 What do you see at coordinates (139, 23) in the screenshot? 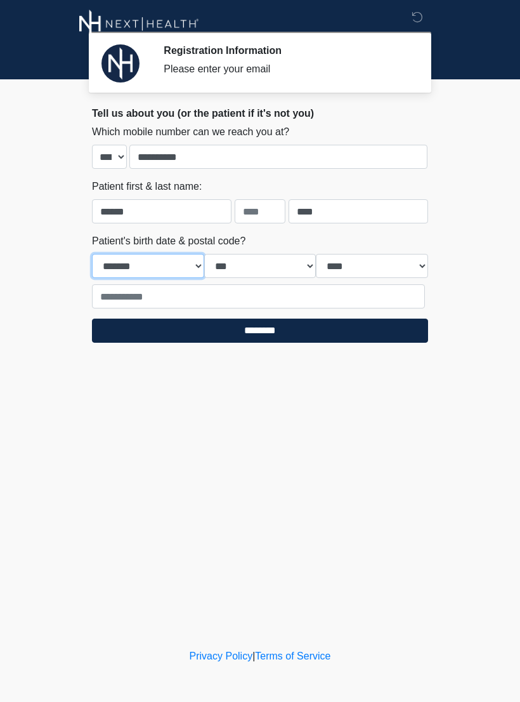
I see `img: Next-Health Montecito Logo` at bounding box center [139, 23].